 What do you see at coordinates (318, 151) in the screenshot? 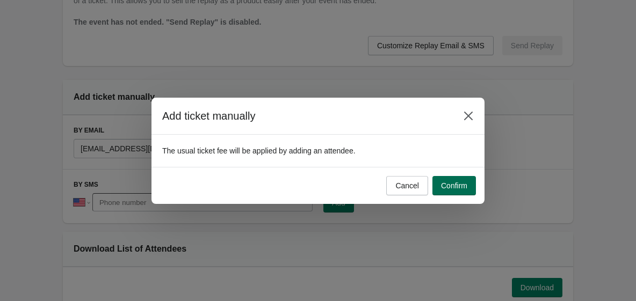
I see `p: The usual ticket fee will be applied by adding an attendee.` at bounding box center [318, 151].